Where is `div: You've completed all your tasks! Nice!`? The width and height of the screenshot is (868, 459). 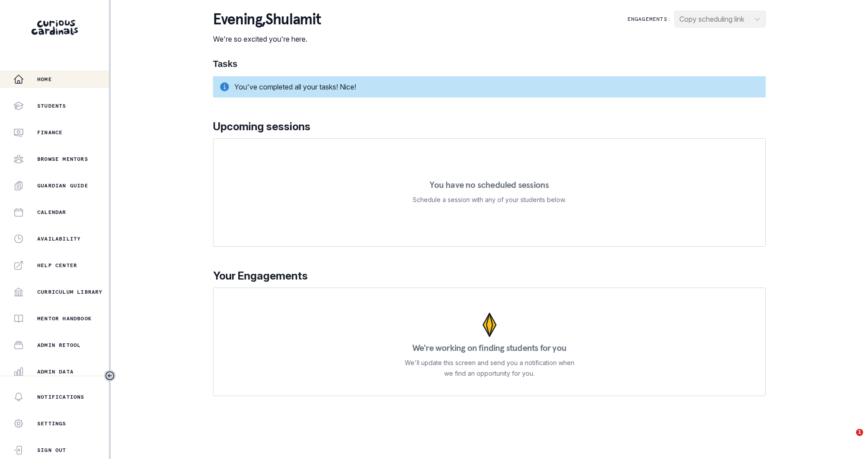
div: You've completed all your tasks! Nice! is located at coordinates (490, 87).